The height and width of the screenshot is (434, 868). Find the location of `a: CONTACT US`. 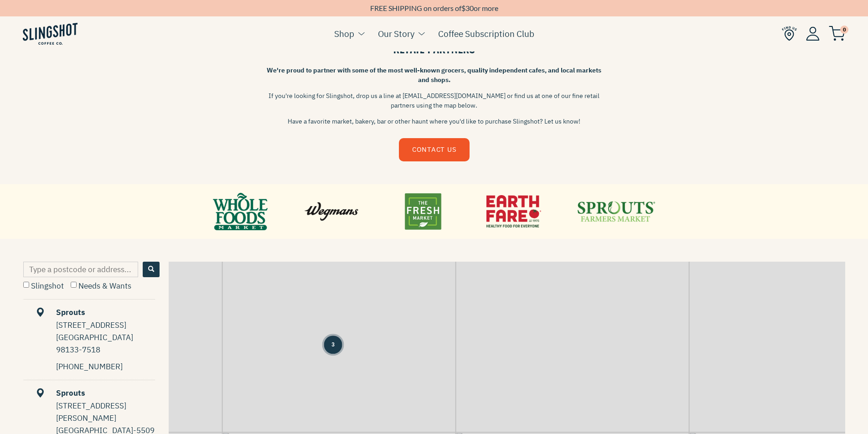

a: CONTACT US is located at coordinates (434, 150).